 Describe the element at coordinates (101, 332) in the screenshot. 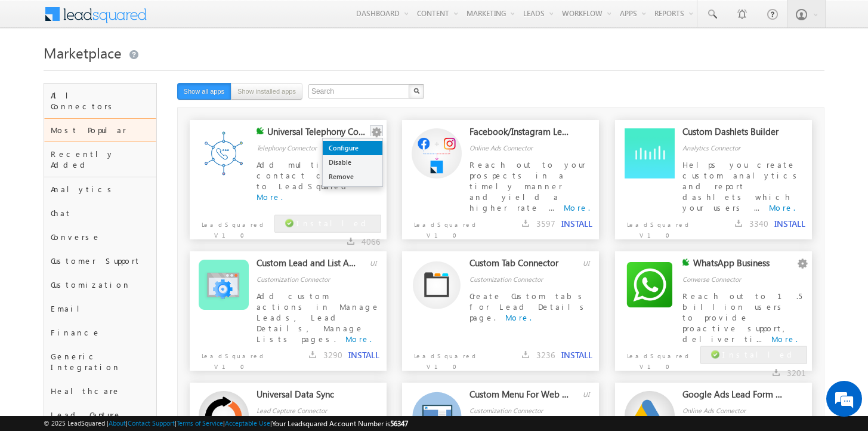

I see `div: Finance` at that location.